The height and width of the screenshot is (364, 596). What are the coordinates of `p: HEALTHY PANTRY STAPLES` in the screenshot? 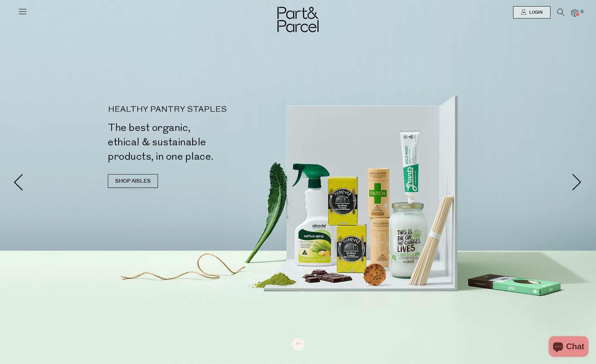 It's located at (204, 110).